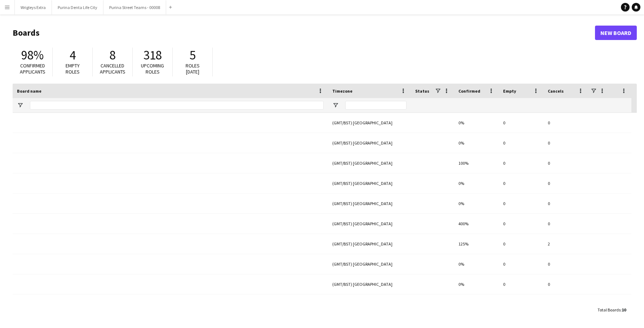  I want to click on span: Empty, so click(510, 91).